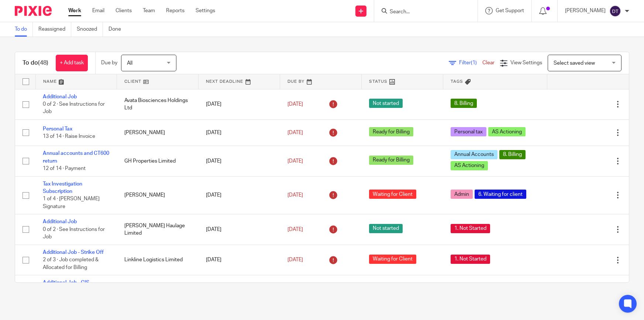 The width and height of the screenshot is (644, 320). Describe the element at coordinates (526, 63) in the screenshot. I see `span: View Settings` at that location.